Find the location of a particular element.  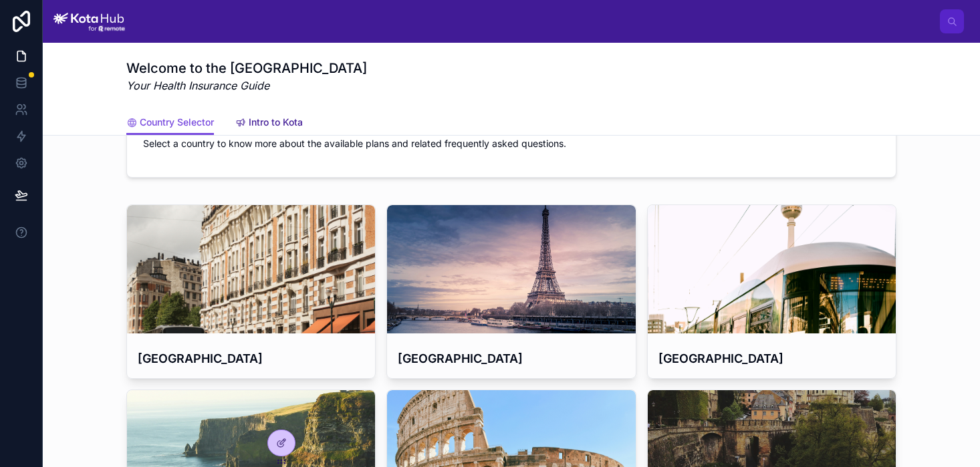

span: Country Selector is located at coordinates (177, 123).